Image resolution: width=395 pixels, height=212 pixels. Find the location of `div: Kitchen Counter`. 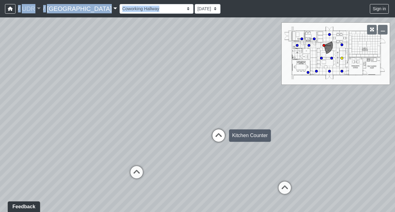

div: Kitchen Counter is located at coordinates (250, 135).